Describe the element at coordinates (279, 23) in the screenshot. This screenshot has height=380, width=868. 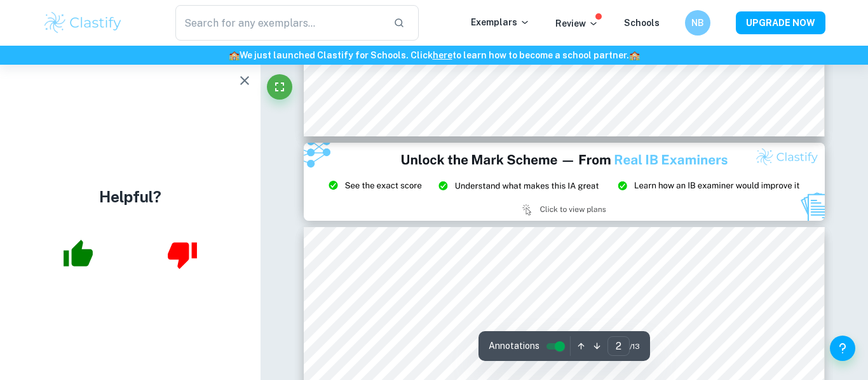
I see `input: Search for any exemplars...` at that location.